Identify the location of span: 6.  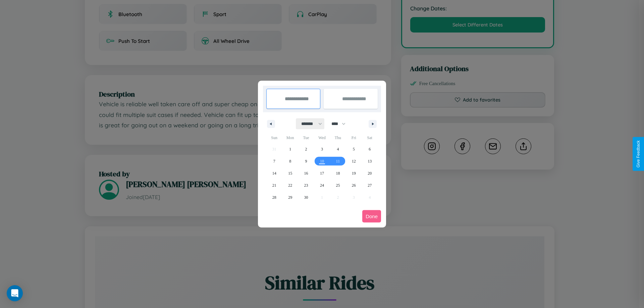
(369, 149).